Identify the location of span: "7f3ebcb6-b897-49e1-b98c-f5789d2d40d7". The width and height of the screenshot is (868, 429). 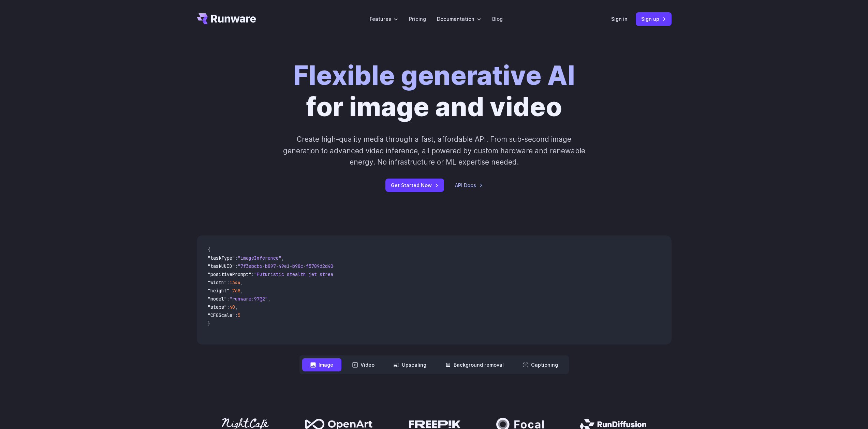
(290, 266).